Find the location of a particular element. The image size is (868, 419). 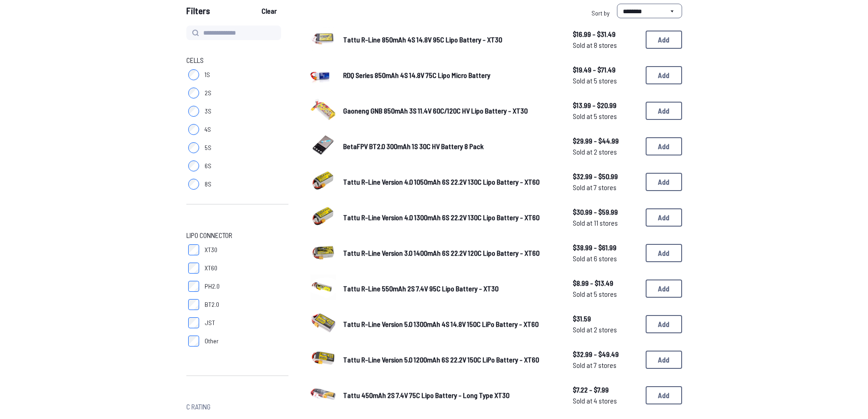

span: $19.49 - $71.49 is located at coordinates (606, 70).